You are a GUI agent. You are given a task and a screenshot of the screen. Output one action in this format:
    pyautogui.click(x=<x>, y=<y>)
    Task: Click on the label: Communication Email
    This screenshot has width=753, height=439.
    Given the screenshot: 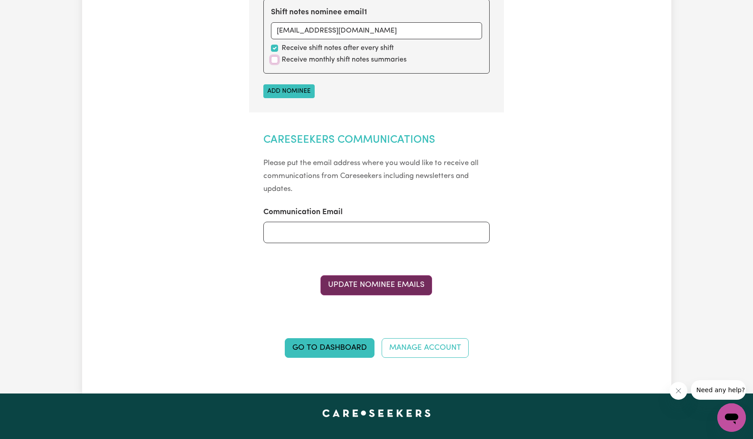 What is the action you would take?
    pyautogui.click(x=303, y=213)
    